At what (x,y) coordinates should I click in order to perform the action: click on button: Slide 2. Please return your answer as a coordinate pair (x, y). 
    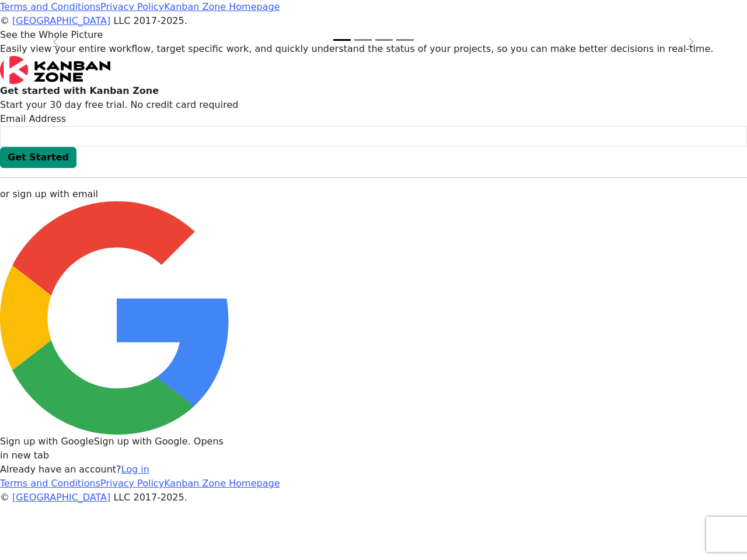
    Looking at the image, I should click on (363, 40).